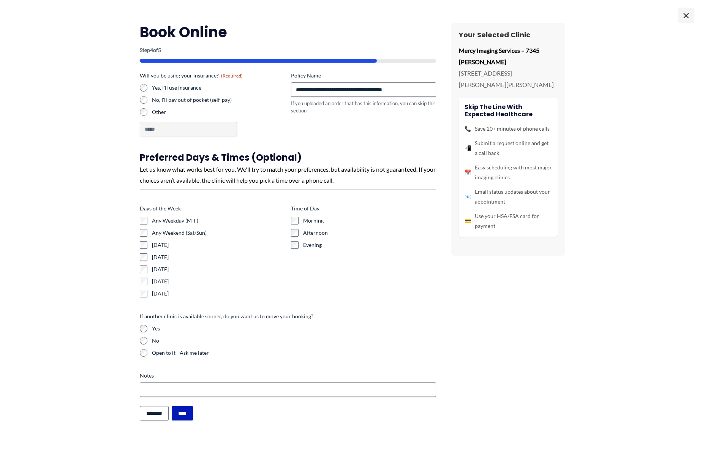  What do you see at coordinates (294, 353) in the screenshot?
I see `label: Open to it - Ask me later` at bounding box center [294, 353].